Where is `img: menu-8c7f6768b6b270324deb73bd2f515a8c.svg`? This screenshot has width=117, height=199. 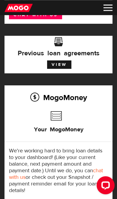
img: menu-8c7f6768b6b270324deb73bd2f515a8c.svg is located at coordinates (108, 8).